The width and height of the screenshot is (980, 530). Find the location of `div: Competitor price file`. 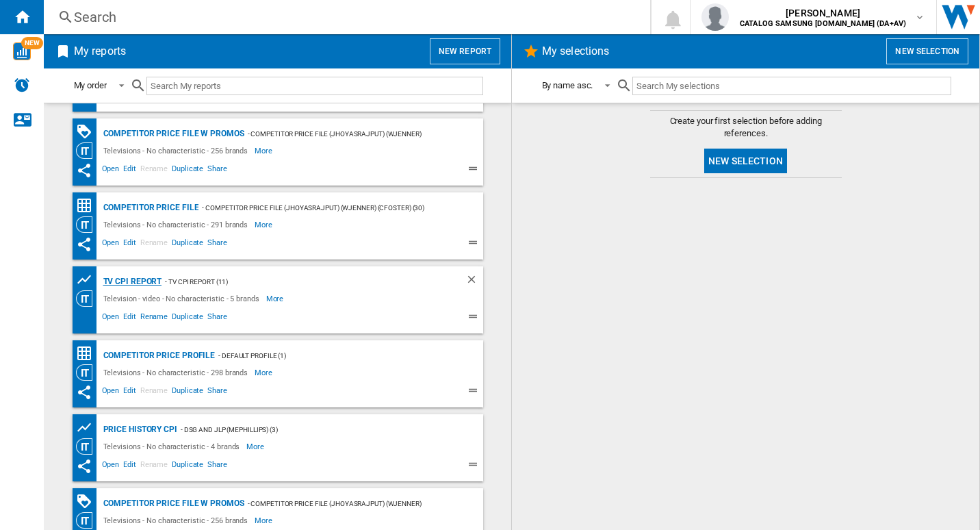

div: Competitor price file is located at coordinates (150, 207).